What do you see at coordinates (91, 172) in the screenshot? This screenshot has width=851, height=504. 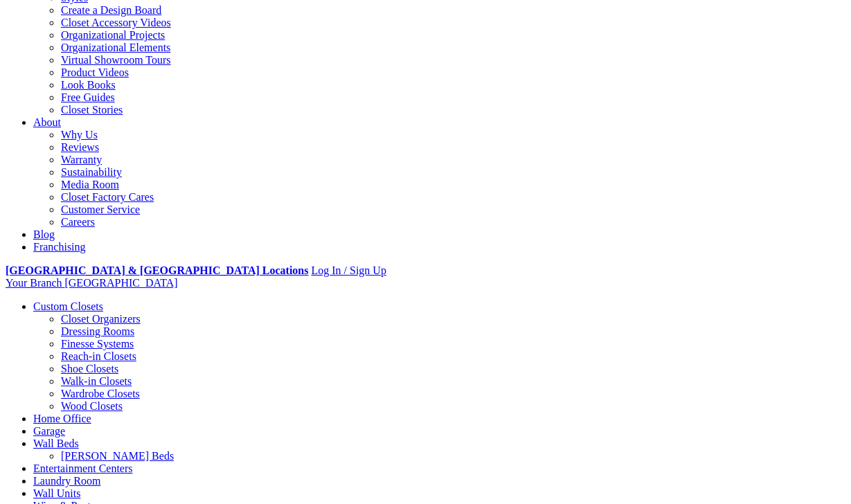 I see `a: Sustainability` at bounding box center [91, 172].